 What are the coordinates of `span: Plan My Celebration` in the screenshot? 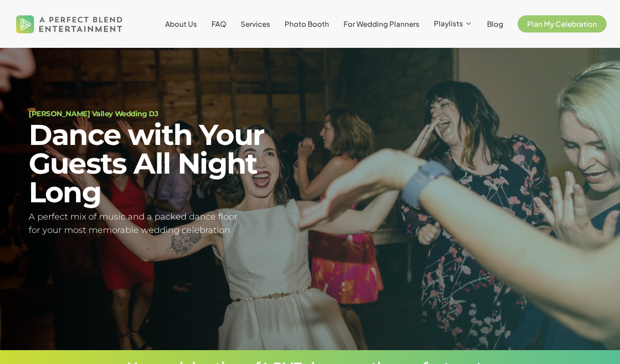 It's located at (562, 24).